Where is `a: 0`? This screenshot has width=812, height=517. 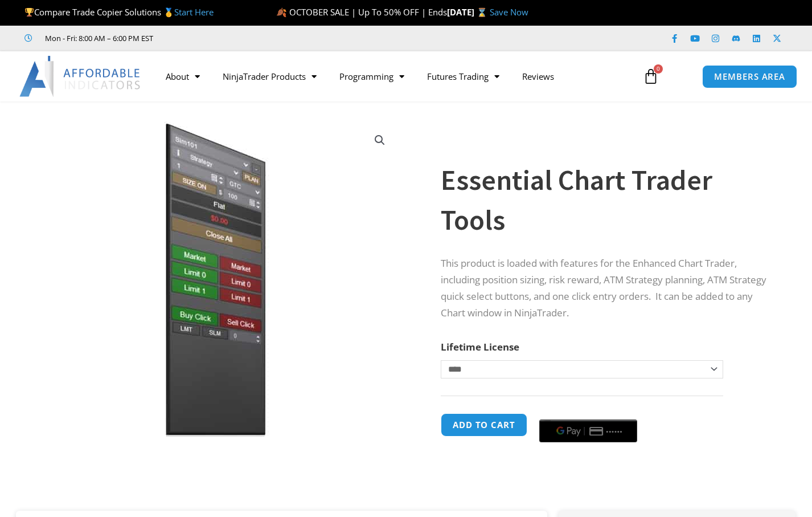
a: 0 is located at coordinates (650, 76).